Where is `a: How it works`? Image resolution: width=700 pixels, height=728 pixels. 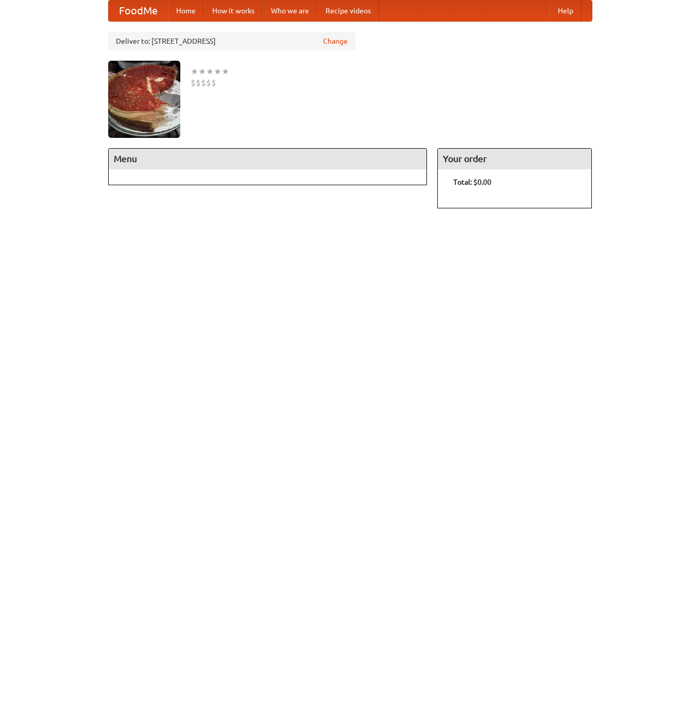 a: How it works is located at coordinates (234, 11).